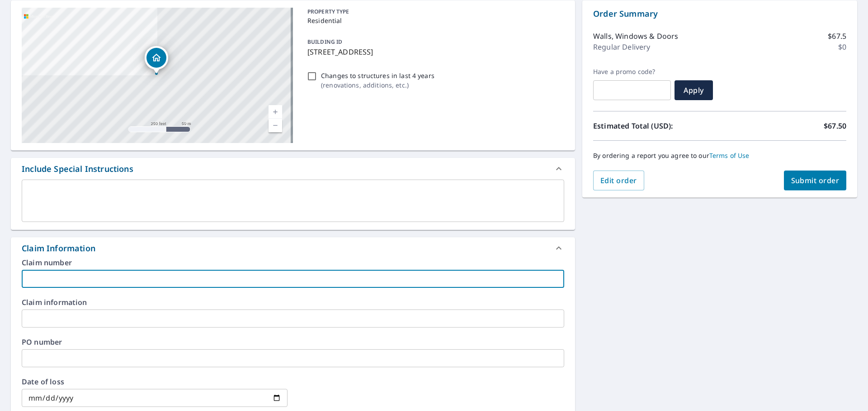 The height and width of the screenshot is (411, 868). What do you see at coordinates (618, 180) in the screenshot?
I see `span: Edit order` at bounding box center [618, 180].